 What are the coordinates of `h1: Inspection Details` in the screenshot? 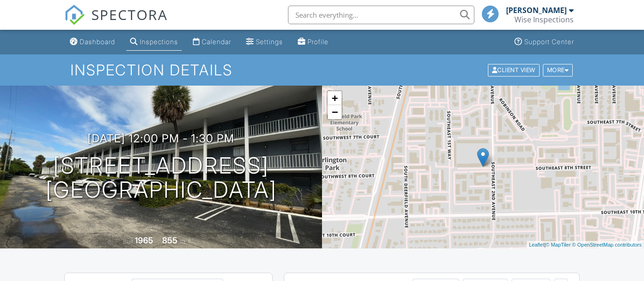 It's located at (322, 70).